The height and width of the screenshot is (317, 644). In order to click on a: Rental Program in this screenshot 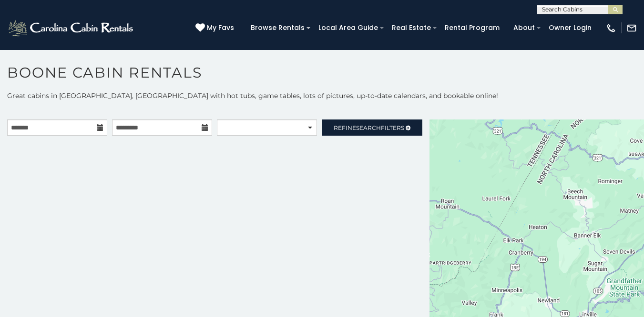, I will do `click(472, 28)`.